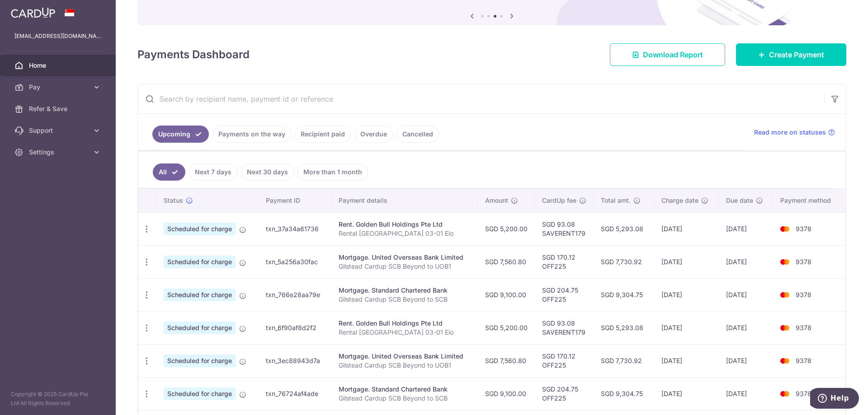 The height and width of the screenshot is (415, 868). What do you see at coordinates (295, 229) in the screenshot?
I see `td: txn_37a34a61736` at bounding box center [295, 229].